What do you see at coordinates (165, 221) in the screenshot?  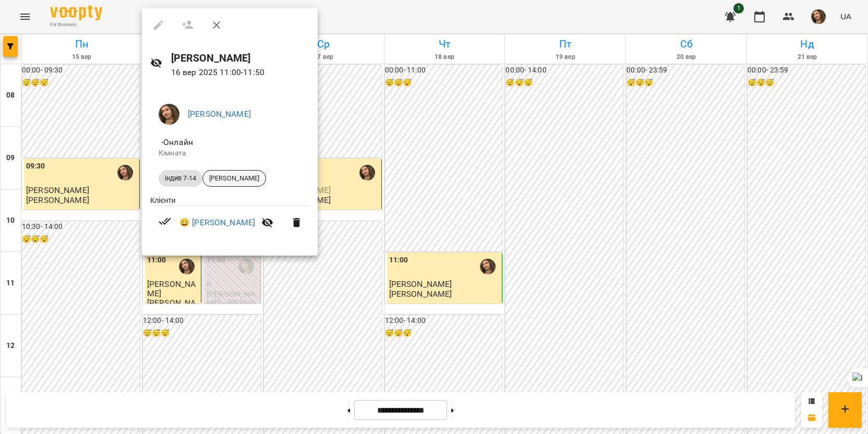 I see `svg: Візит сплачено` at bounding box center [165, 221].